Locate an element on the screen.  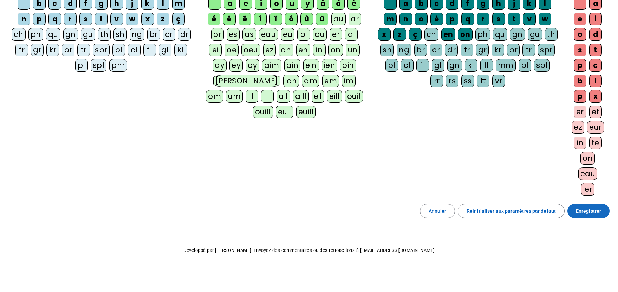
div: euil is located at coordinates (285, 112).